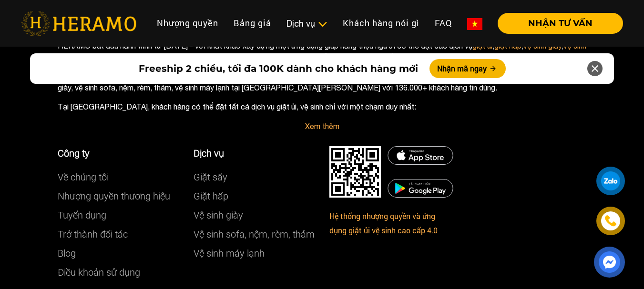  I want to click on a: Nhượng quyền thương hiệu, so click(114, 196).